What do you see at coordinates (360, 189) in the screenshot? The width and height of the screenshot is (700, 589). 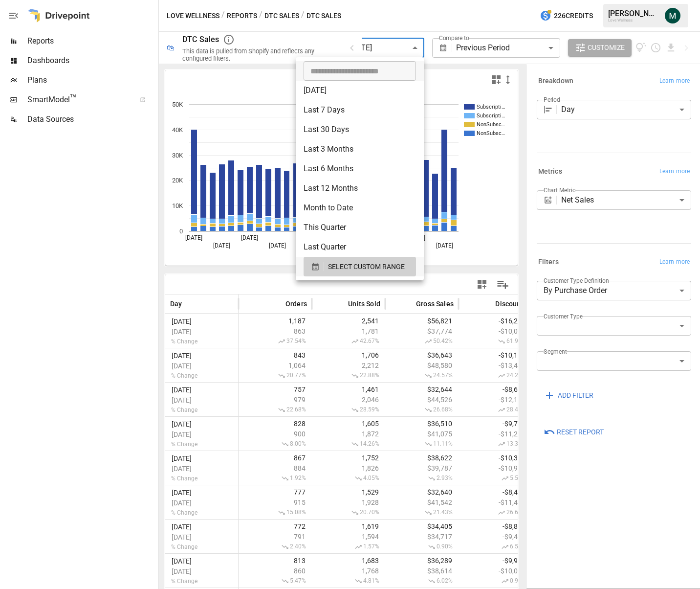 I see `li: Last 12 Months` at bounding box center [360, 189].